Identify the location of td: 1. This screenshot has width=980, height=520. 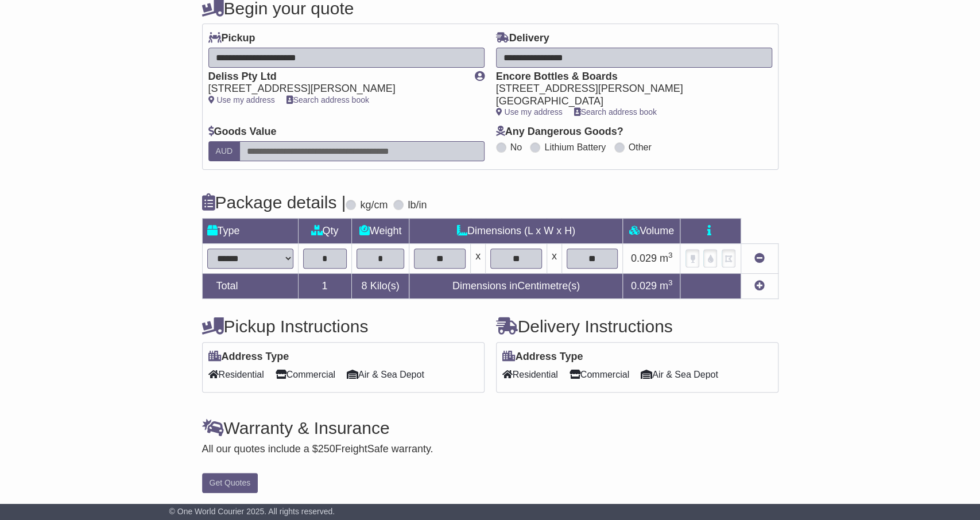
(324, 286).